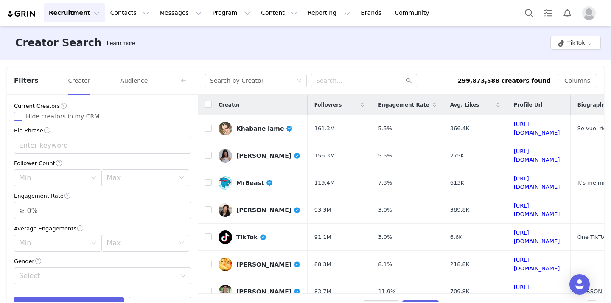  I want to click on div: Engagement Rate, so click(102, 195).